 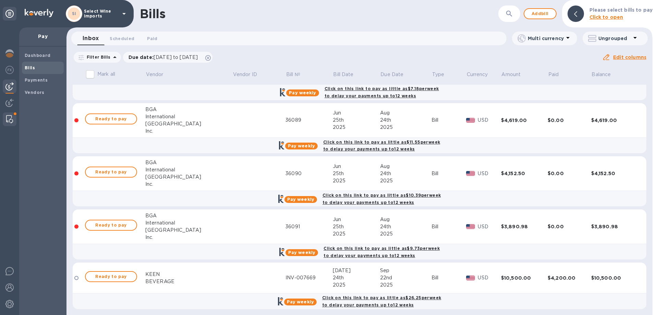 I want to click on span: Amount, so click(x=516, y=74).